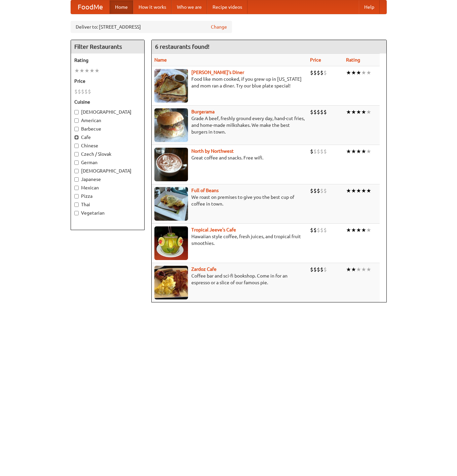 This screenshot has height=476, width=457. I want to click on input: American, so click(76, 120).